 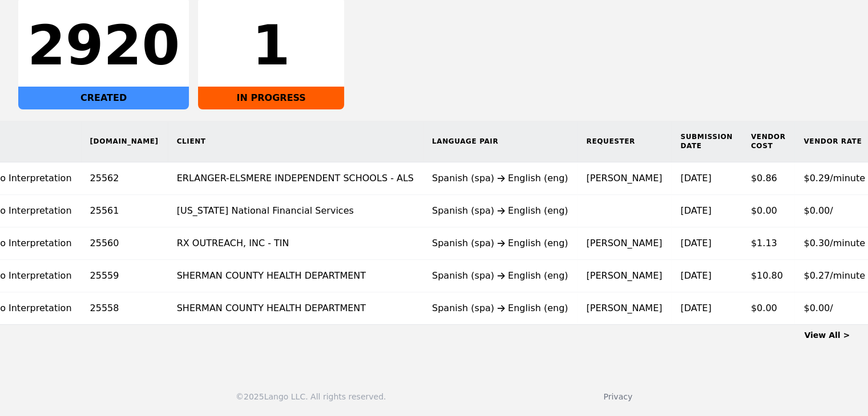 What do you see at coordinates (124, 243) in the screenshot?
I see `td: 25560` at bounding box center [124, 243].